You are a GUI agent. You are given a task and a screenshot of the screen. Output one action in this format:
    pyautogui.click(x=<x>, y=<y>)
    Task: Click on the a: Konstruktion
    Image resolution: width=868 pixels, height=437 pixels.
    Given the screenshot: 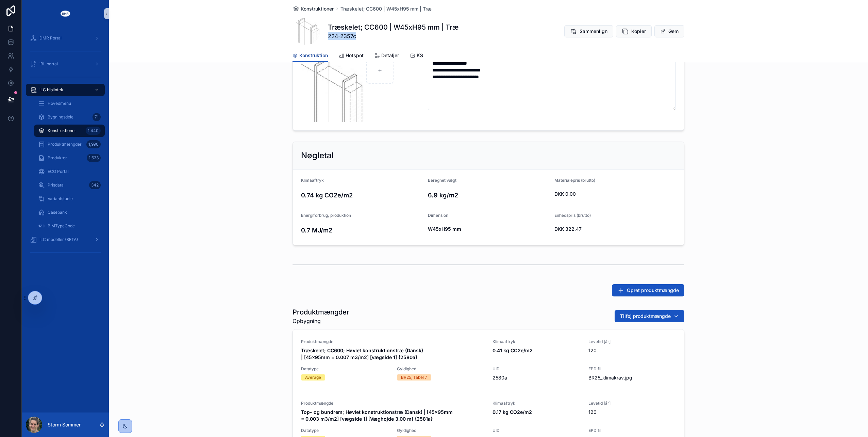 What is the action you would take?
    pyautogui.click(x=310, y=56)
    